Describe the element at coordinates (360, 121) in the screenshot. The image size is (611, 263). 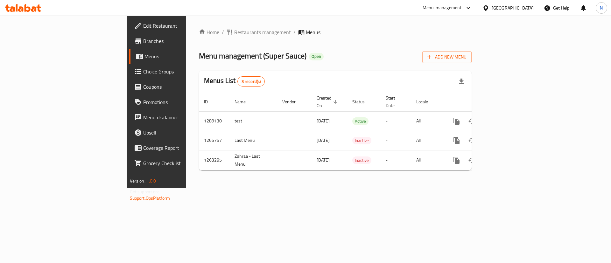
I see `div: Active` at that location.